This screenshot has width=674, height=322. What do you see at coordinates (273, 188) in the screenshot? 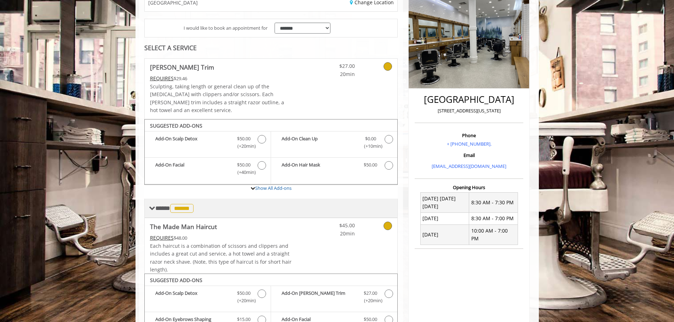
I see `a: Show All Add-ons` at bounding box center [273, 188].